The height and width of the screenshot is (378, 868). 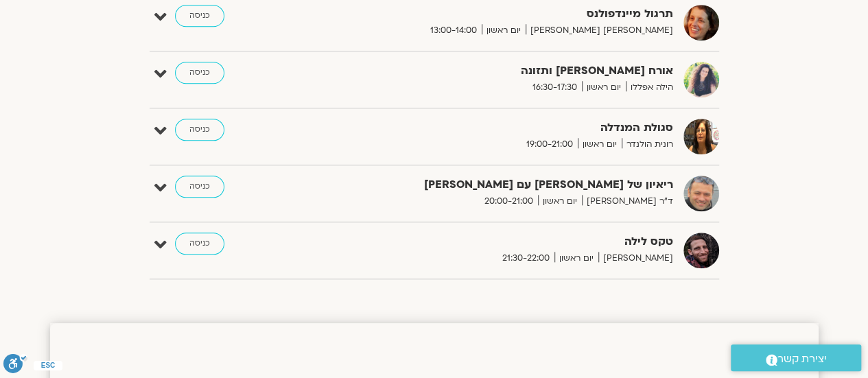 What do you see at coordinates (549, 144) in the screenshot?
I see `span: 19:00-21:00` at bounding box center [549, 144].